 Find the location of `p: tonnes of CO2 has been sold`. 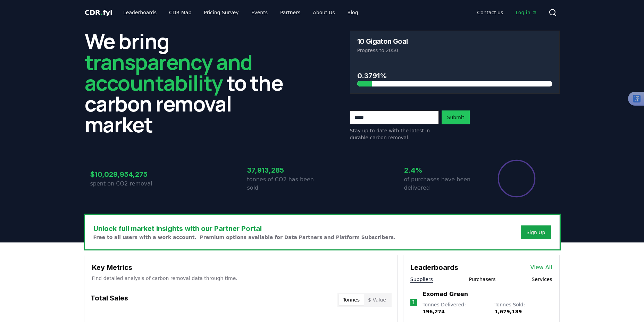

p: tonnes of CO2 has been sold is located at coordinates (284, 184).